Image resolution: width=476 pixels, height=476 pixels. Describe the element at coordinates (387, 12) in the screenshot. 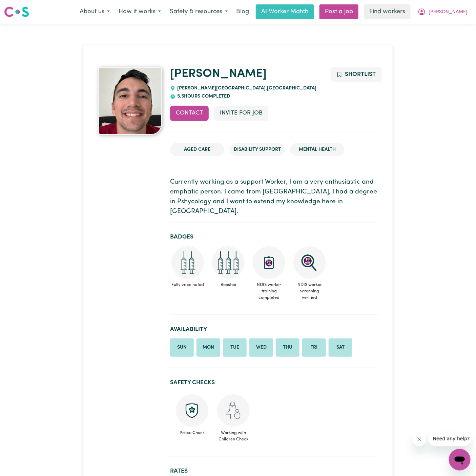

I see `a: Find workers` at that location.